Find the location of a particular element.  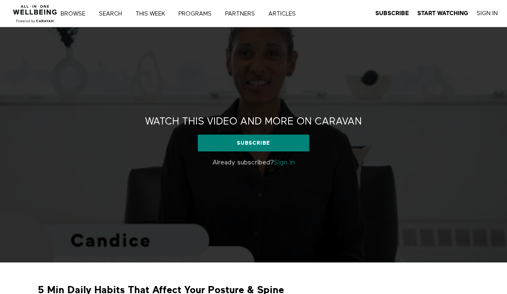

strong: Subscribe is located at coordinates (392, 13).